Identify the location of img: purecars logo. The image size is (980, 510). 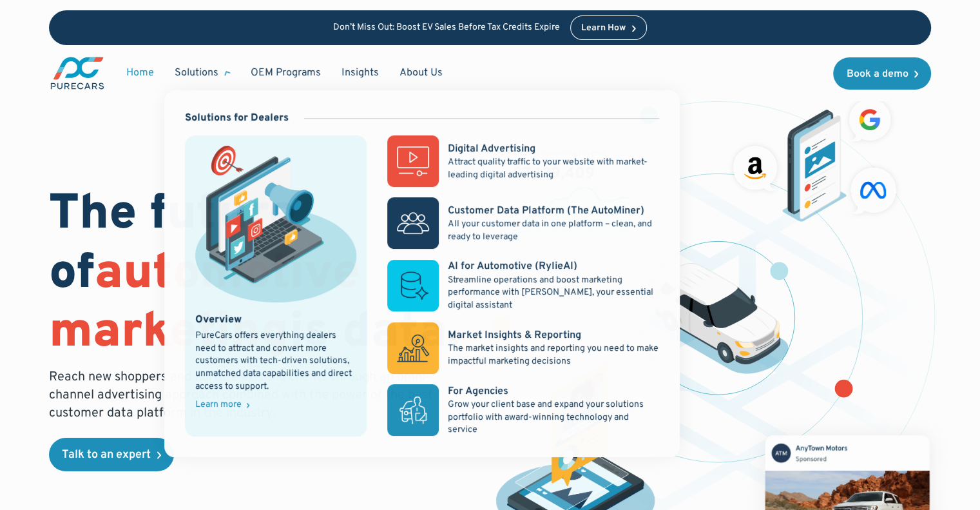
(77, 73).